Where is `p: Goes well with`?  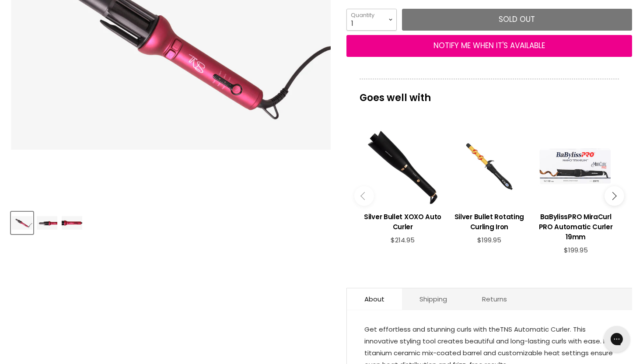 p: Goes well with is located at coordinates (489, 93).